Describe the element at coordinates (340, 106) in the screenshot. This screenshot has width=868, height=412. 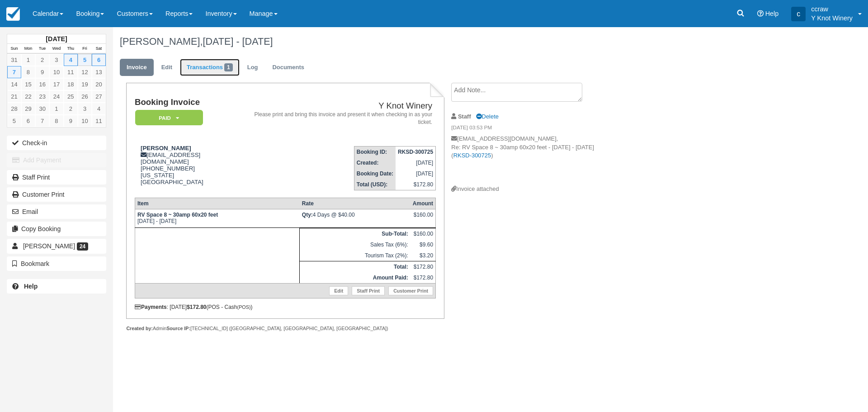
I see `h2: Y Knot Winery` at that location.